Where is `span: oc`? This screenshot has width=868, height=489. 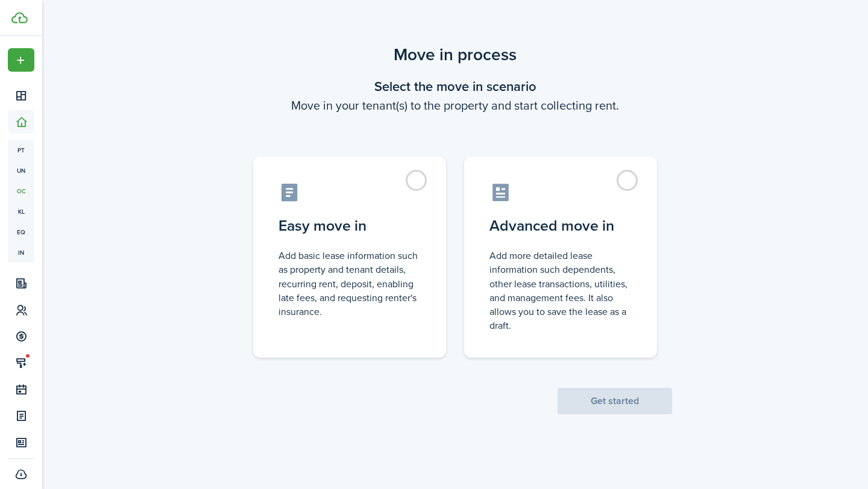
span: oc is located at coordinates (21, 191).